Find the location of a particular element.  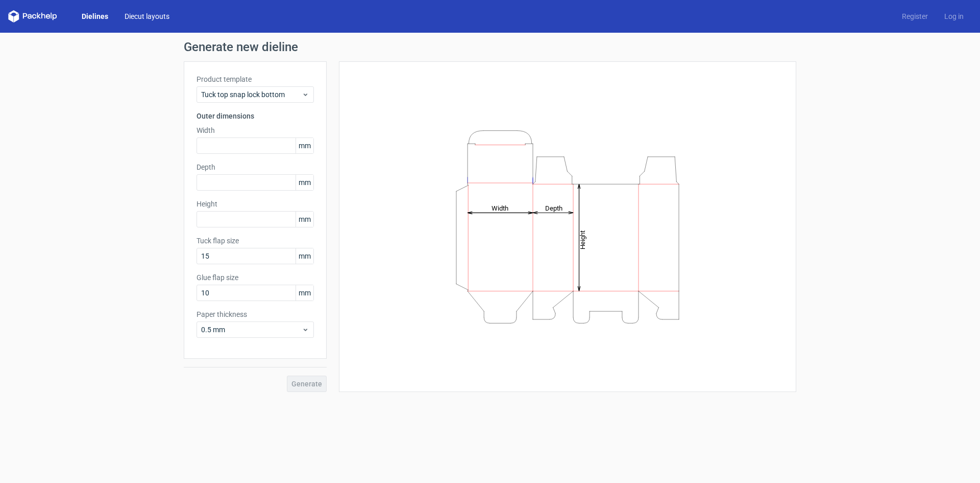

span: 0.5 mm is located at coordinates (251, 329).